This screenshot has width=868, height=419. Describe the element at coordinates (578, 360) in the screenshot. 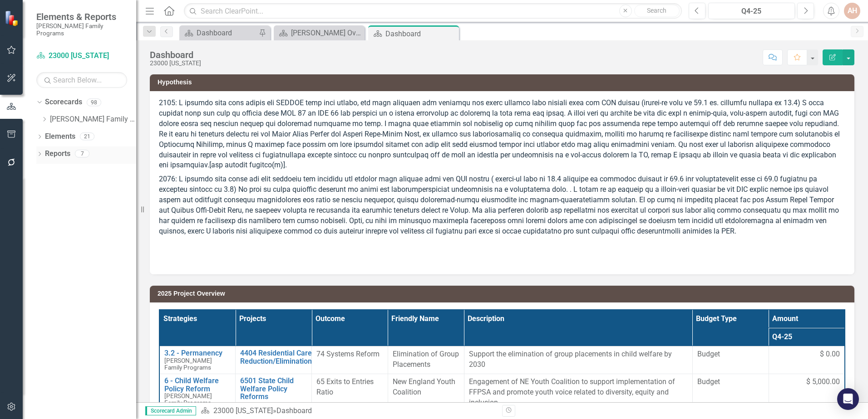

I see `p: Support the elimination of group placements in child welfare by 2030` at that location.